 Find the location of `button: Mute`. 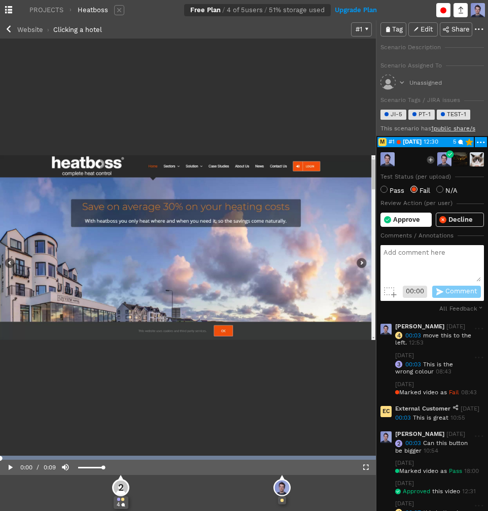

button: Mute is located at coordinates (65, 467).